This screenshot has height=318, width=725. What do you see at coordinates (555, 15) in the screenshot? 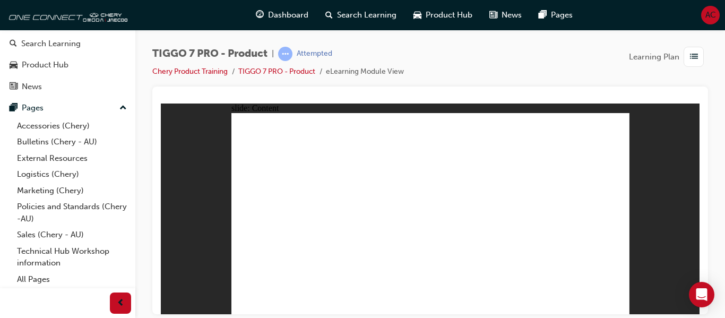
I see `a: pages-iconPages` at bounding box center [555, 15].